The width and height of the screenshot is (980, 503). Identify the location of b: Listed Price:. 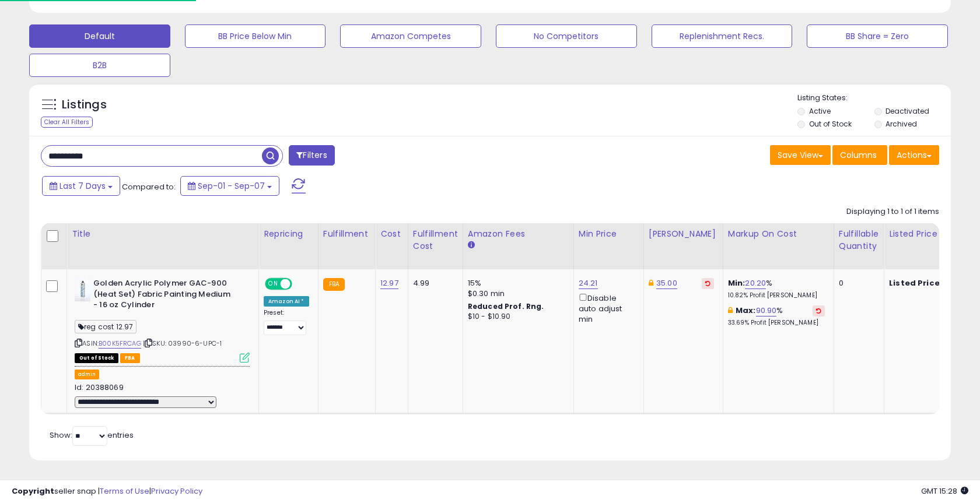
(915, 283).